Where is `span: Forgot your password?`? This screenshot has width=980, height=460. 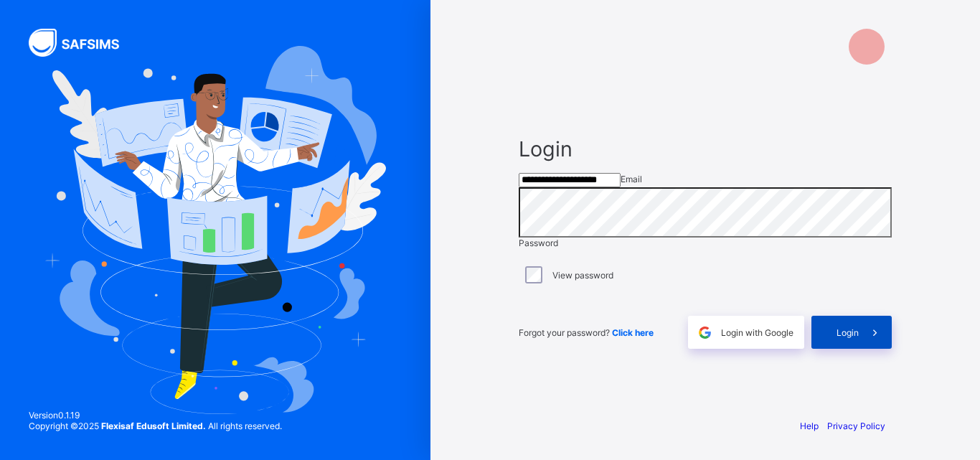
span: Forgot your password? is located at coordinates (586, 333).